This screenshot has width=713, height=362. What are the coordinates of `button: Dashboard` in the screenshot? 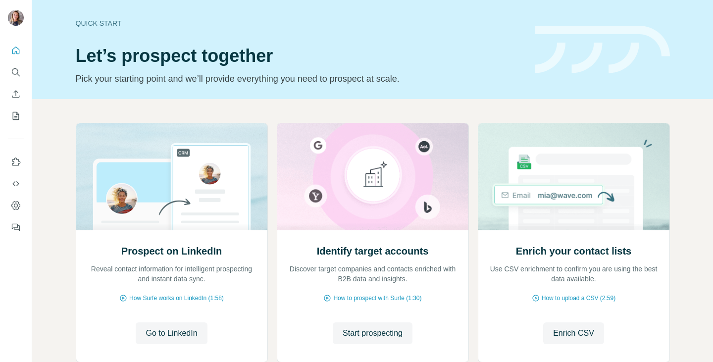 It's located at (16, 206).